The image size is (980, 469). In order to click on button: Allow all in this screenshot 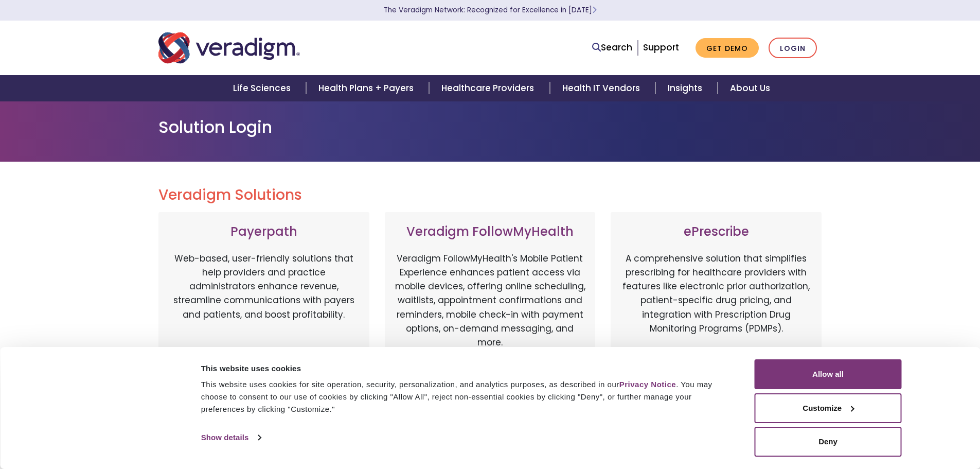, I will do `click(828, 374)`.